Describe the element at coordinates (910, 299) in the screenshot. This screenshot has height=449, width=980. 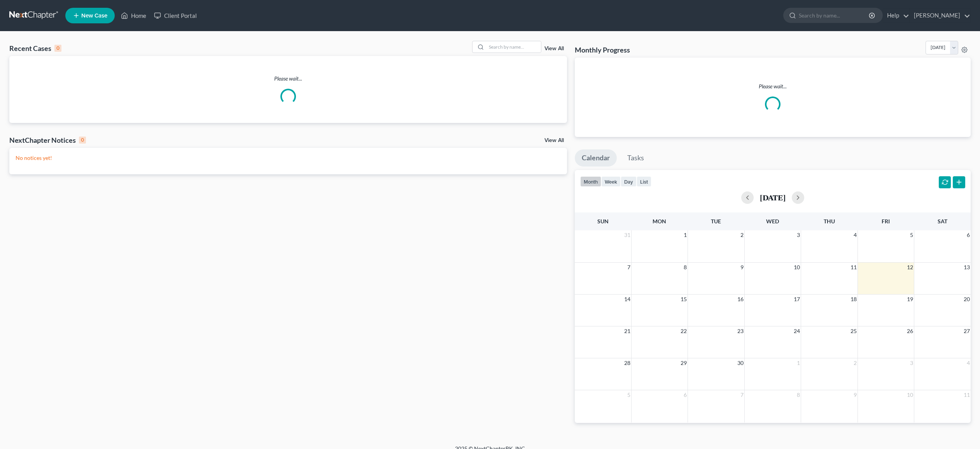
I see `span: 19` at that location.